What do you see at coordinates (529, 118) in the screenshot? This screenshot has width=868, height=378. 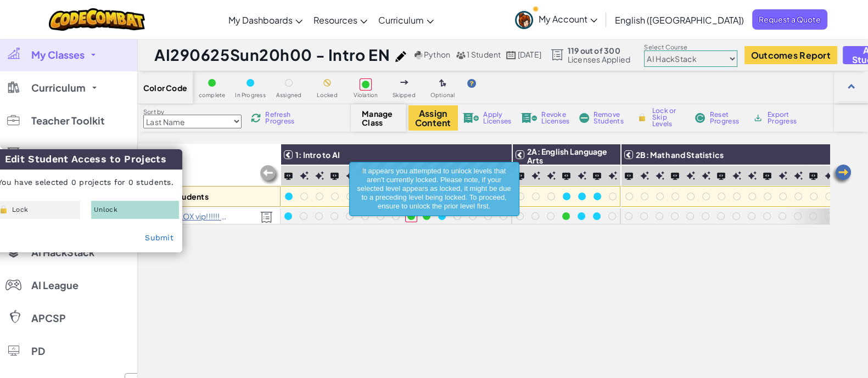 I see `img: IconLicenseRevoke.svg` at bounding box center [529, 118].